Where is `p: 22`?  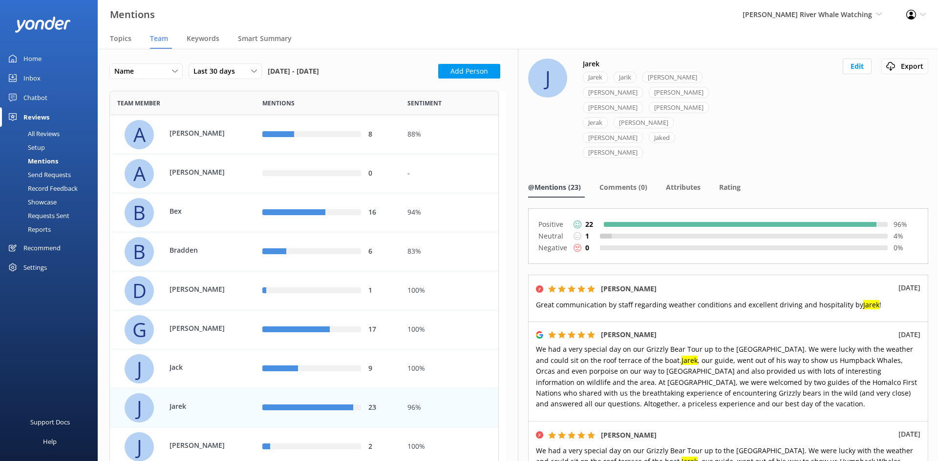
p: 22 is located at coordinates (589, 225).